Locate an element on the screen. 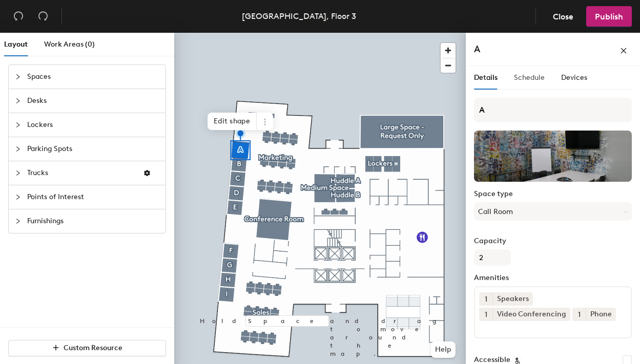 This screenshot has width=640, height=364. label: Space type is located at coordinates (553, 194).